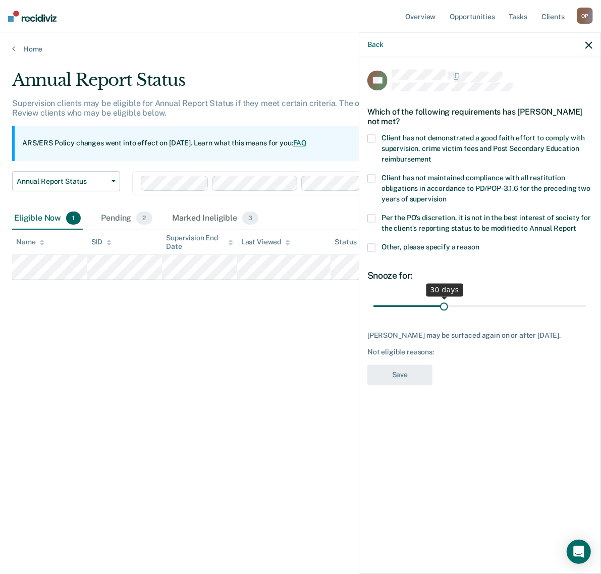 The image size is (601, 574). What do you see at coordinates (199, 242) in the screenshot?
I see `div: Supervision End Date` at bounding box center [199, 242].